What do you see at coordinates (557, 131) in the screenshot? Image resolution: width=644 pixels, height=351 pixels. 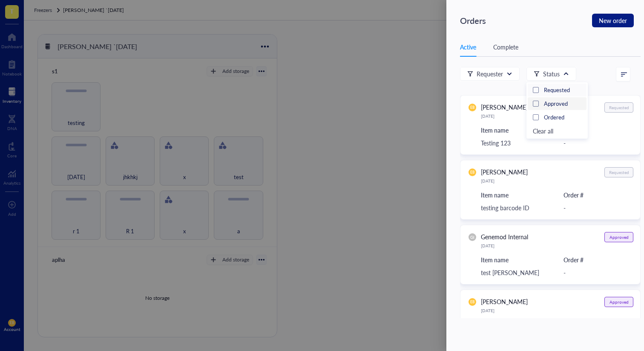 I see `span: Clear all` at bounding box center [557, 131].